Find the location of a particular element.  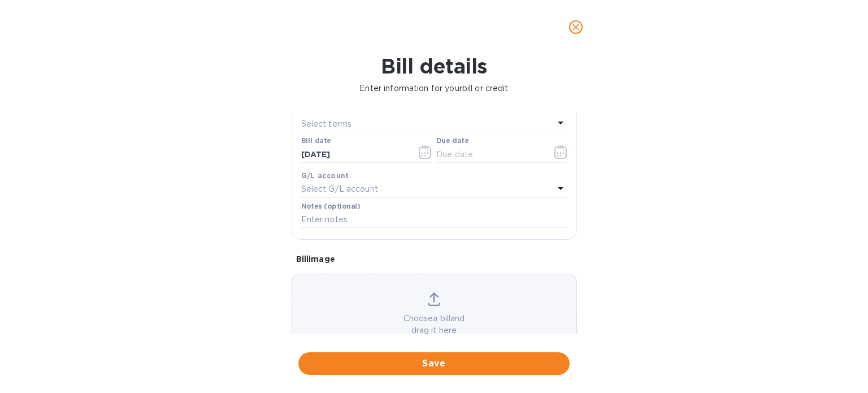

h1: Bill details is located at coordinates (434, 66).